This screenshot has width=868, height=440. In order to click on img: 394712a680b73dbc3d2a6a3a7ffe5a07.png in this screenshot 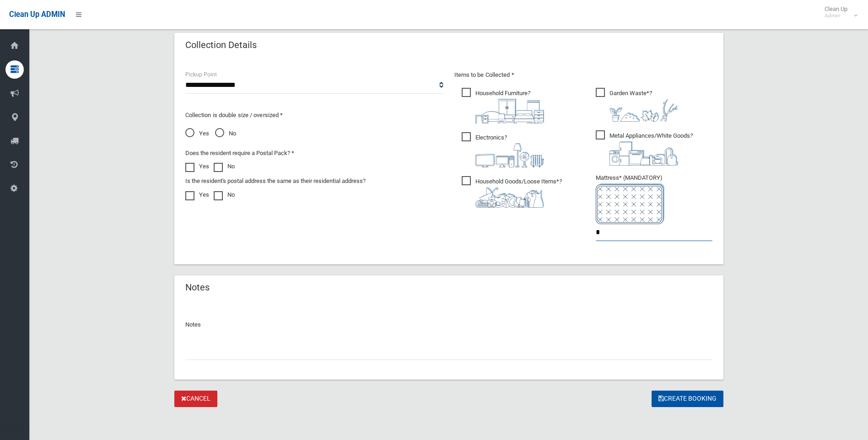, I will do `click(510, 155)`.